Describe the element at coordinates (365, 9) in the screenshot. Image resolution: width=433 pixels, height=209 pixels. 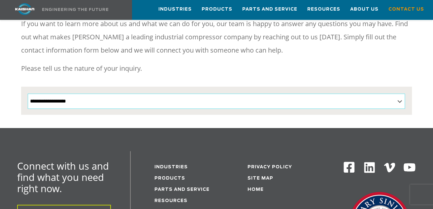
I see `span: About Us` at that location.